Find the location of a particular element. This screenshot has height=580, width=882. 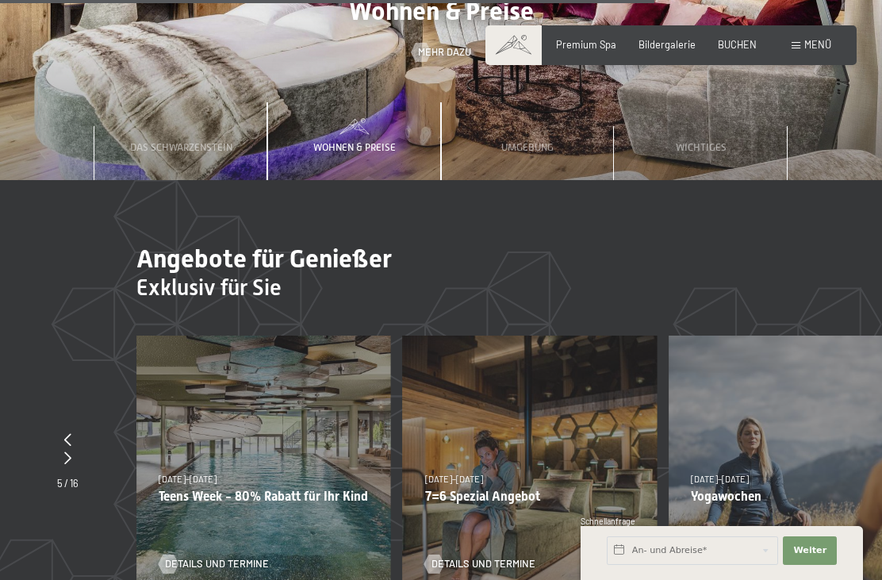

p: 7=6 Spezial Angebot is located at coordinates (530, 496).